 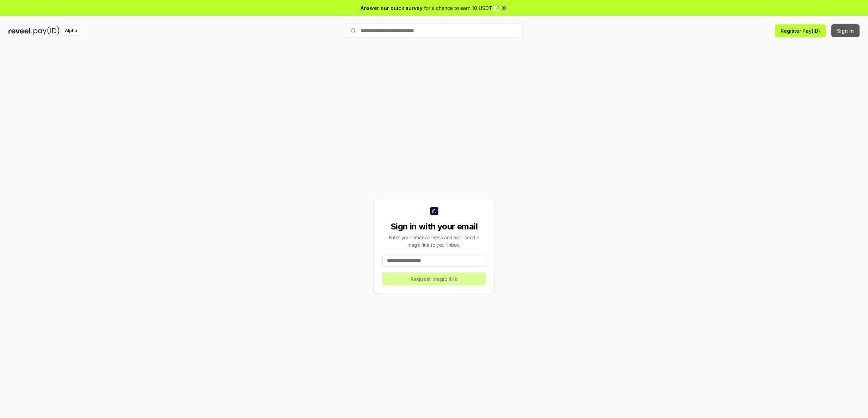 I want to click on span: Answer our quick survey, so click(x=392, y=8).